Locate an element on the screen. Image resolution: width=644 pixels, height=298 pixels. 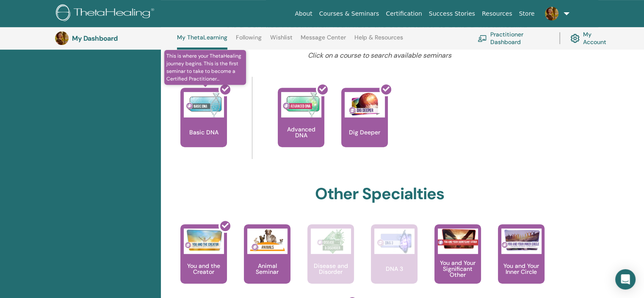
p: You and the Creator is located at coordinates (204, 268).